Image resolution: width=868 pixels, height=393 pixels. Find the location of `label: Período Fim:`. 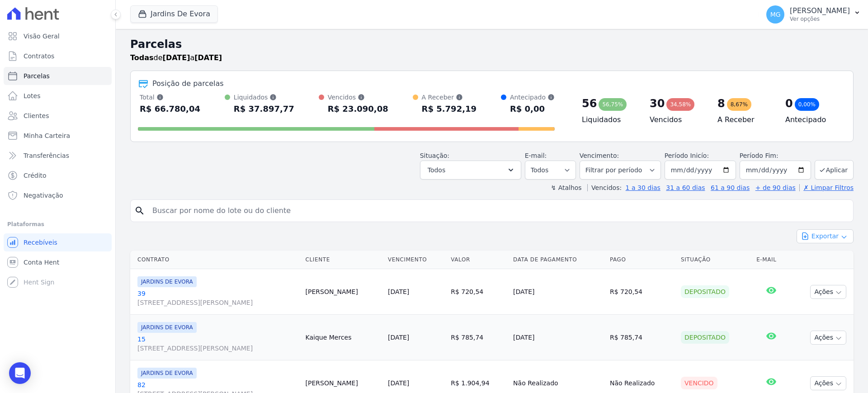

label: Período Fim: is located at coordinates (776, 156).